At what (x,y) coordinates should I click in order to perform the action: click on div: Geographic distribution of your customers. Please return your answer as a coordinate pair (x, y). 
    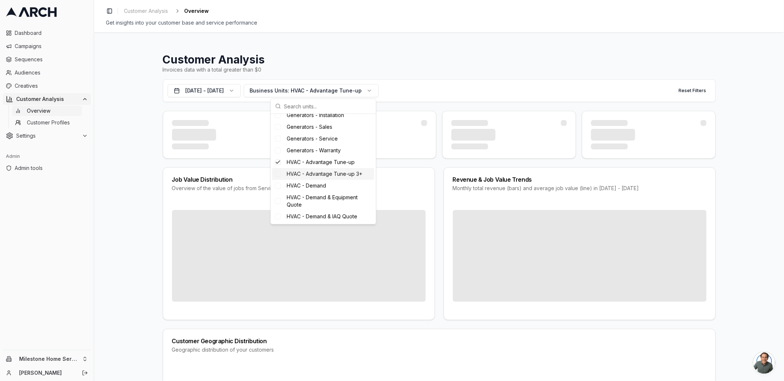
    Looking at the image, I should click on (439, 350).